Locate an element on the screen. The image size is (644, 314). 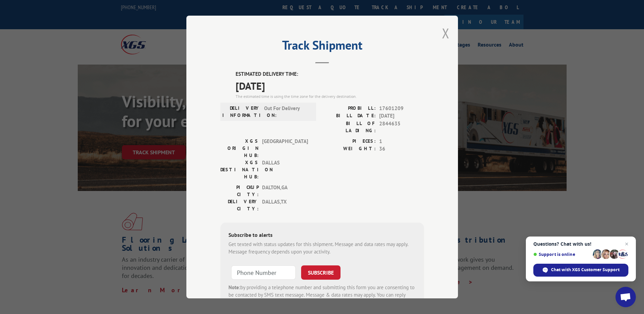
span: Chat with XGS Customer Support is located at coordinates (586, 270).